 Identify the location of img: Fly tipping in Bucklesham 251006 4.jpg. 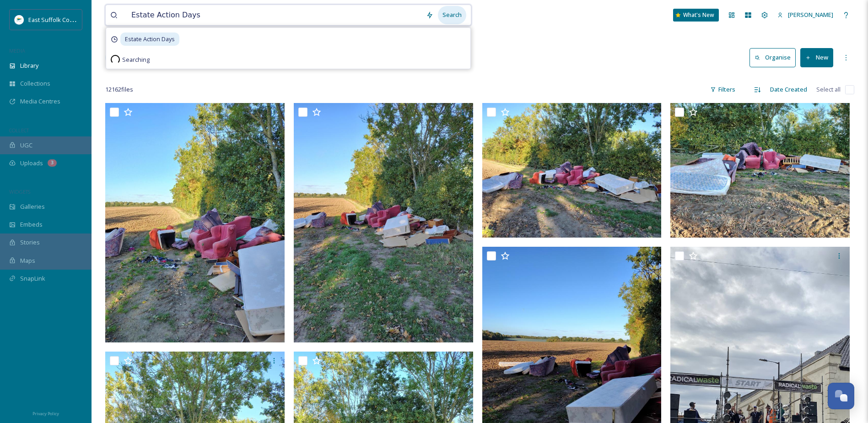
(760, 170).